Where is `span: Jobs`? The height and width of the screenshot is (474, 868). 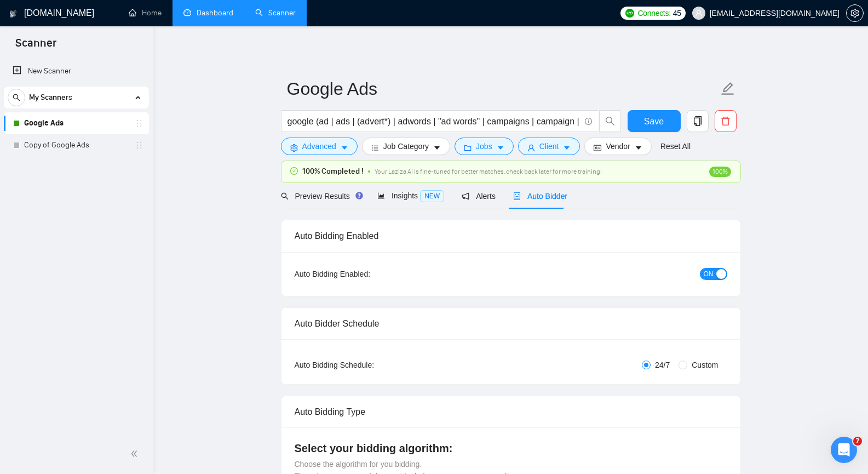 span: Jobs is located at coordinates (484, 146).